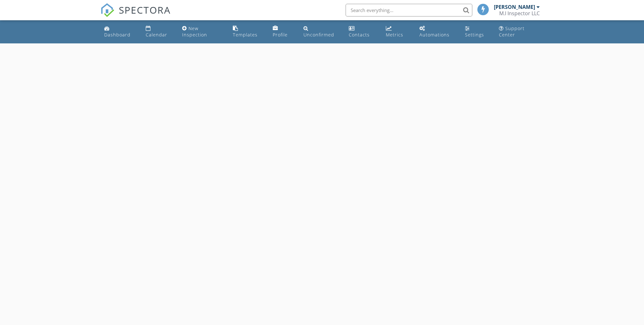  I want to click on a: New Inspection, so click(203, 31).